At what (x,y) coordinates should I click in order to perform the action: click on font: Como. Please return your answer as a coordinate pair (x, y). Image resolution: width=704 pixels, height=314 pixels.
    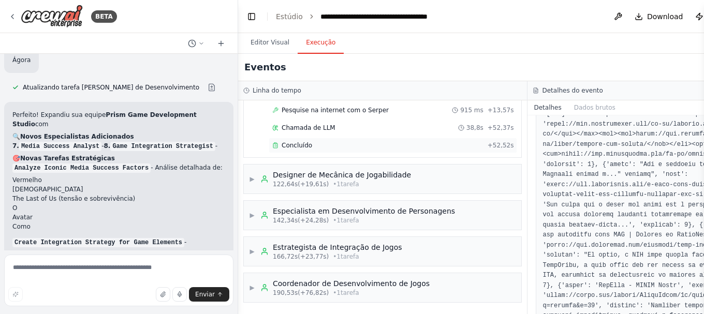
    Looking at the image, I should click on (21, 227).